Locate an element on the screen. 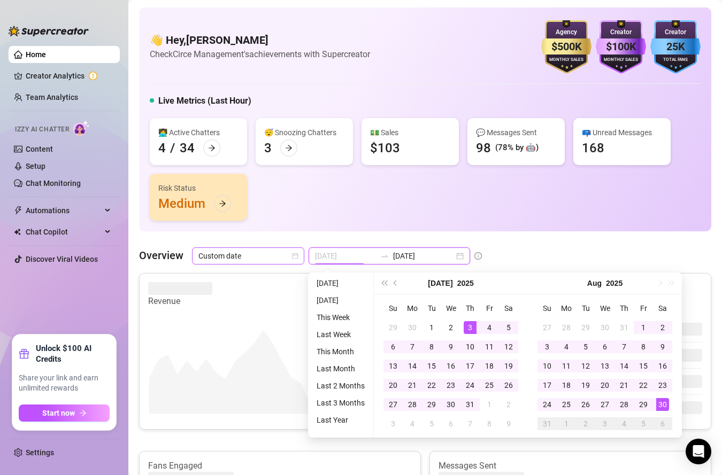 This screenshot has height=475, width=722. article: Fans Engaged is located at coordinates (280, 466).